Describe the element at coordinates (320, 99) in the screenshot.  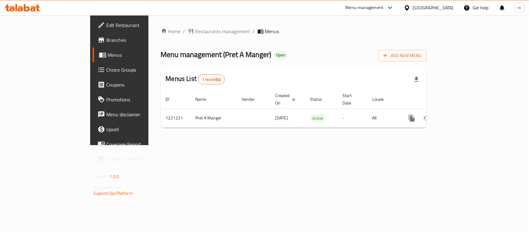
I see `span: Status` at that location.